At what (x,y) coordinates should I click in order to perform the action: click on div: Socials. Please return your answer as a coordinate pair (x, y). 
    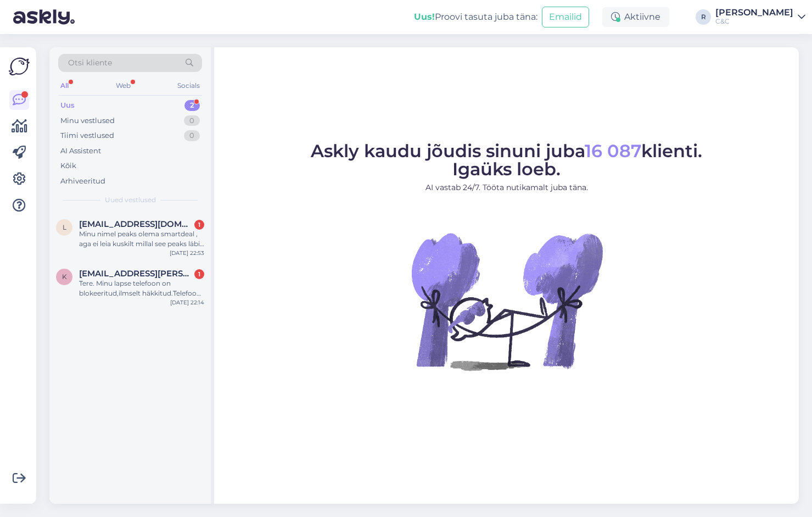
    Looking at the image, I should click on (188, 85).